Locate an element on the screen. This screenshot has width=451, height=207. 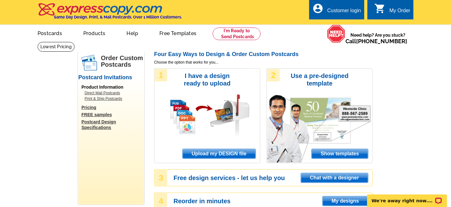
h3: Reorder in minutes is located at coordinates (273, 201).